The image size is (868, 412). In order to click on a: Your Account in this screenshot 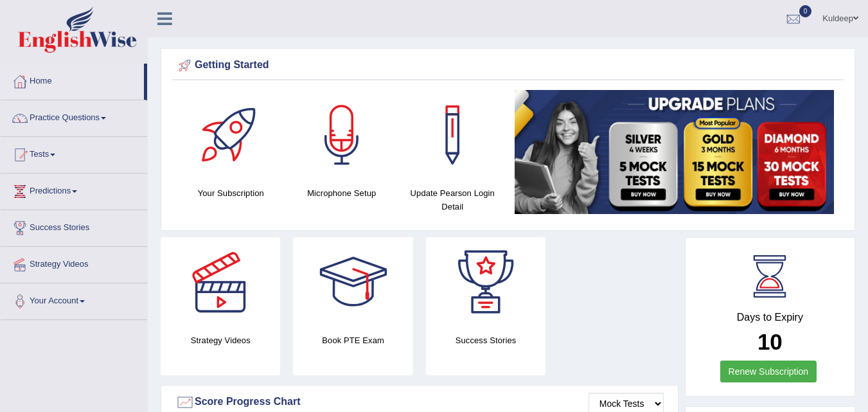, I will do `click(74, 299)`.